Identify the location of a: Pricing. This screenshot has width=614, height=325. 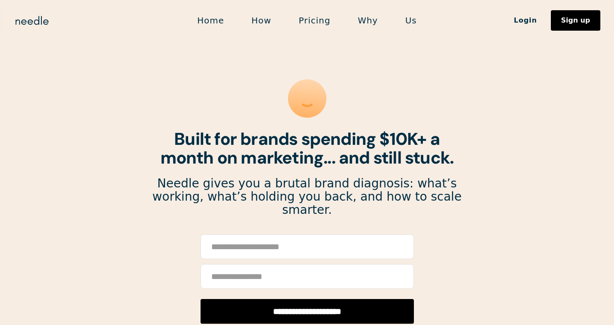
(314, 20).